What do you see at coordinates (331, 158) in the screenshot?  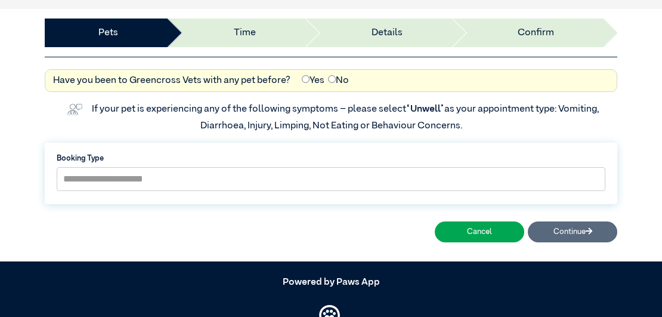 I see `label: Booking Type` at bounding box center [331, 158].